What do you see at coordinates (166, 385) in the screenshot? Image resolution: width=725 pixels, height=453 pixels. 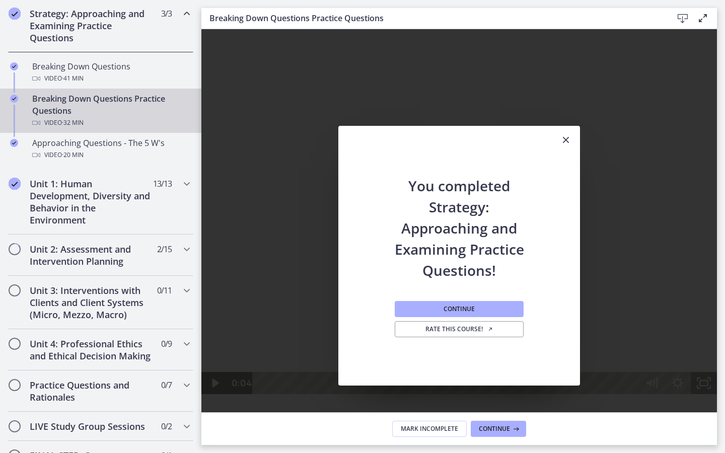 I see `span: 0 / 7` at bounding box center [166, 385].